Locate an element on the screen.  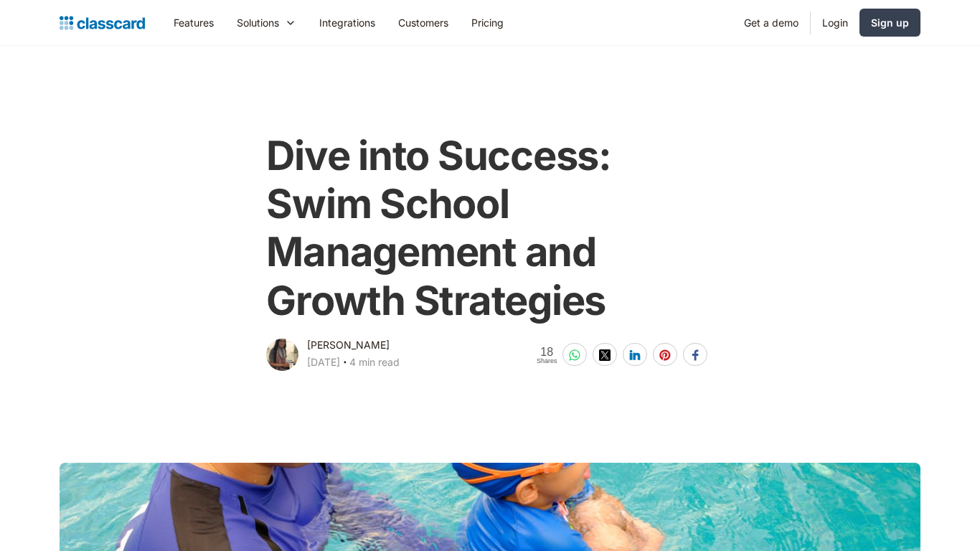
span: 18 is located at coordinates (547, 352).